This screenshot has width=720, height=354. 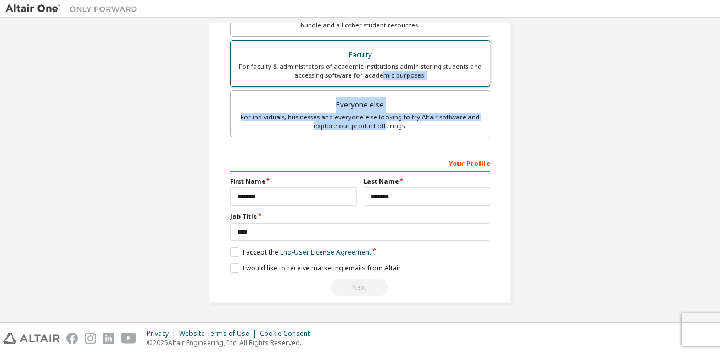 What do you see at coordinates (108, 338) in the screenshot?
I see `img: linkedin.svg` at bounding box center [108, 338].